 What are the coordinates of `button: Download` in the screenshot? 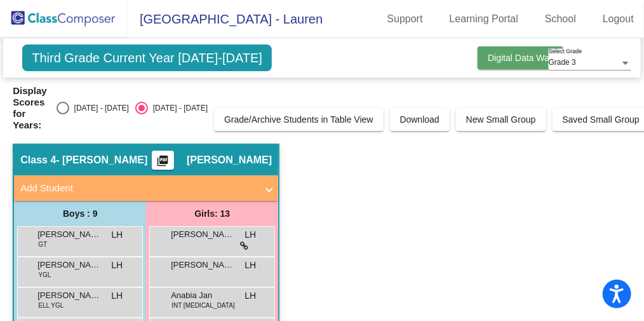 It's located at (420, 119).